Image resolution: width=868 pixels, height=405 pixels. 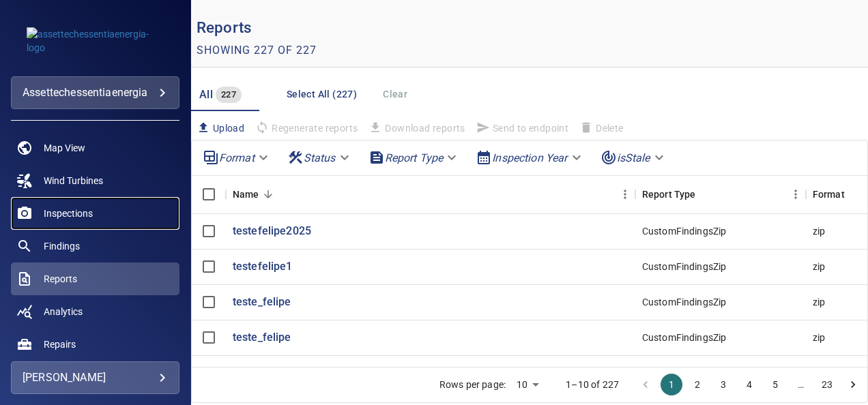 I want to click on nav: pagination navigation, so click(x=749, y=385).